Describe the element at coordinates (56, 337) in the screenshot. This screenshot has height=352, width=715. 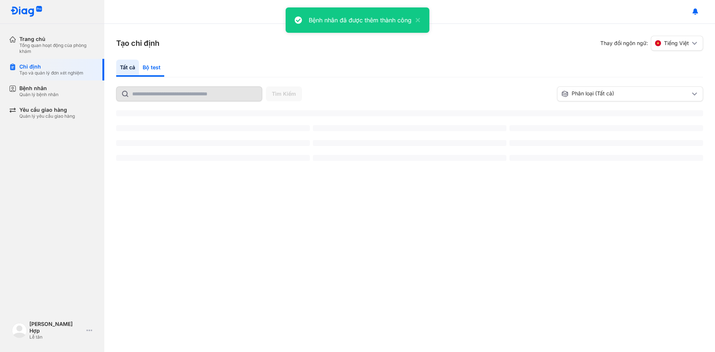
I see `div: Lễ tân` at that location.